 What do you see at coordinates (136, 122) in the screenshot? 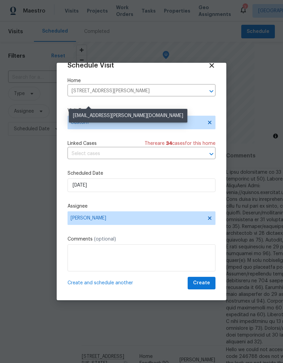
I see `span: Custom` at bounding box center [136, 122].